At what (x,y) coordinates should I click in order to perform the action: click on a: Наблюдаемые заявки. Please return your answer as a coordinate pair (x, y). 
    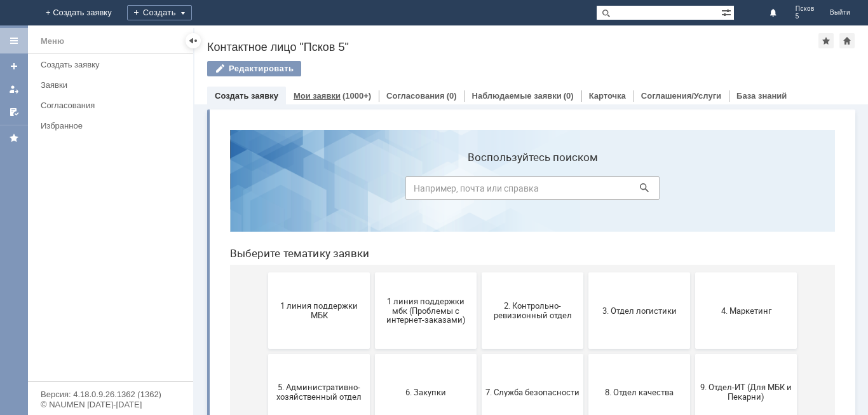
    Looking at the image, I should click on (517, 96).